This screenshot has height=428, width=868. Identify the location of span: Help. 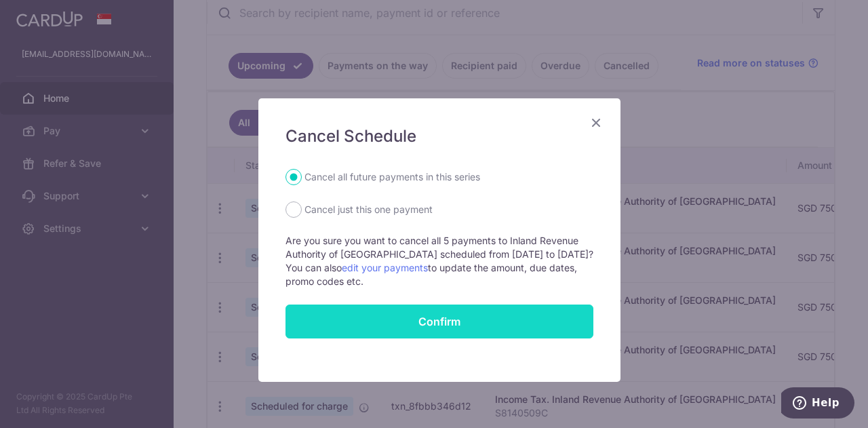
(44, 15).